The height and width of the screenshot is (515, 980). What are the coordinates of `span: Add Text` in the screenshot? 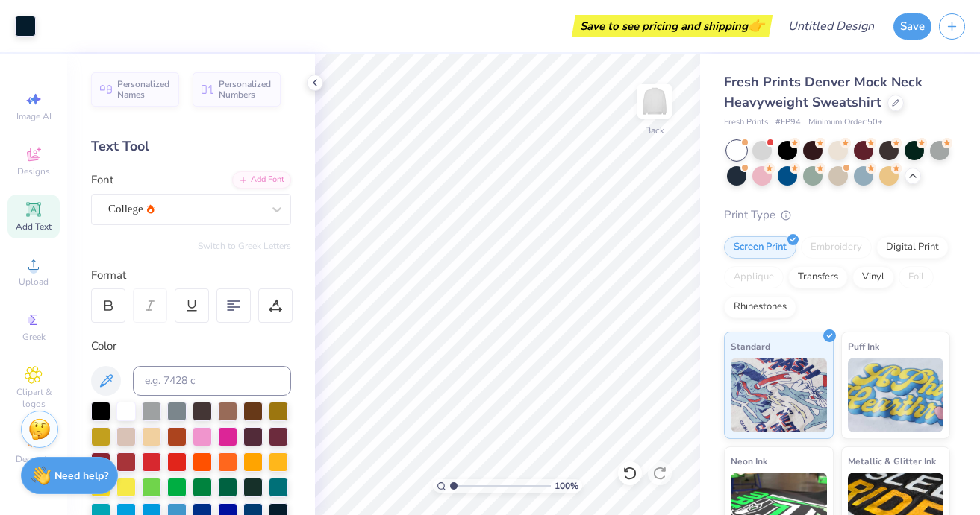 It's located at (34, 226).